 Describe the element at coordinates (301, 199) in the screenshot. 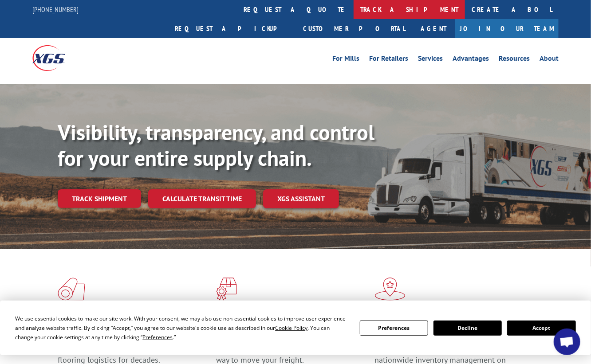

I see `a: XGS ASSISTANT` at that location.